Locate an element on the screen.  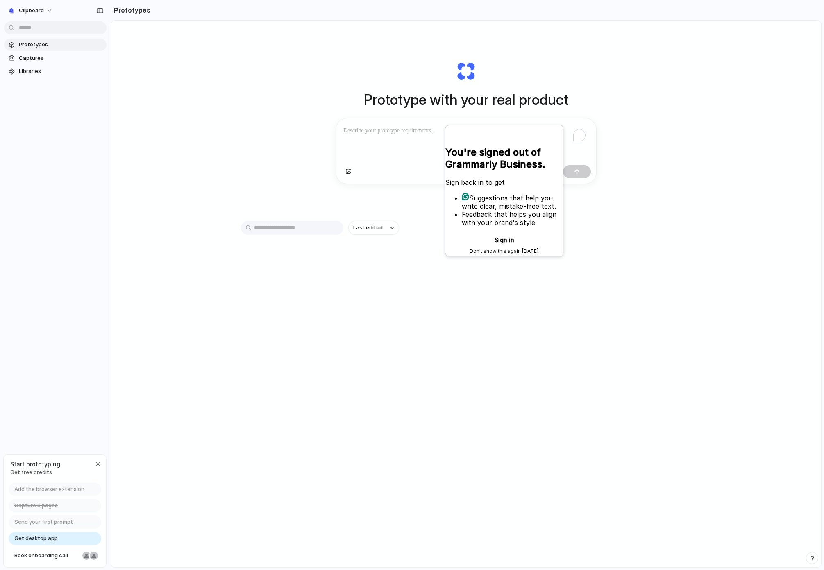
span: Captures is located at coordinates (61, 58).